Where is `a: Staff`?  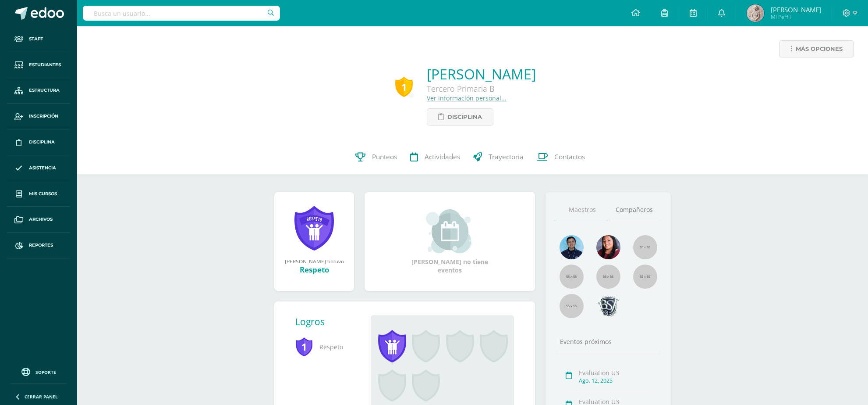
a: Staff is located at coordinates (38, 39).